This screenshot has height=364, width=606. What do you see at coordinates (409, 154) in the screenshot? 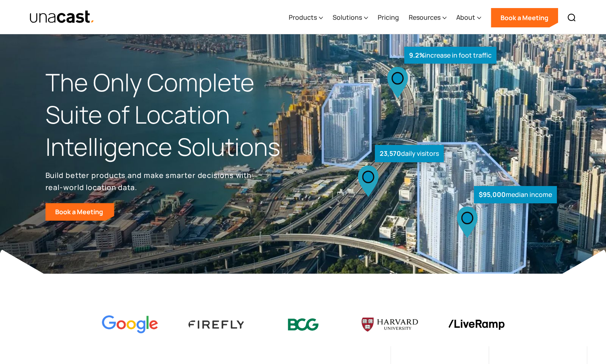
I see `div: daily visitors` at bounding box center [409, 154].